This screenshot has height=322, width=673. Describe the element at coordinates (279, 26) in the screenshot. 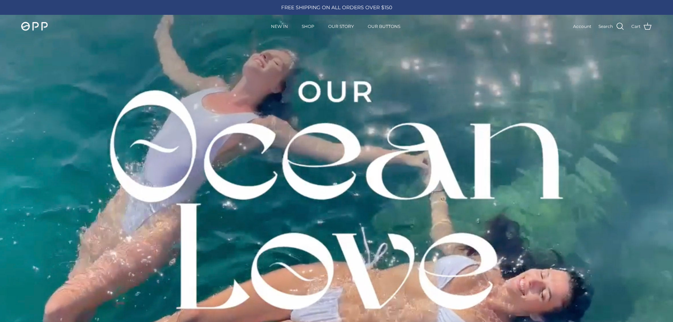

I see `a: NEW IN` at that location.